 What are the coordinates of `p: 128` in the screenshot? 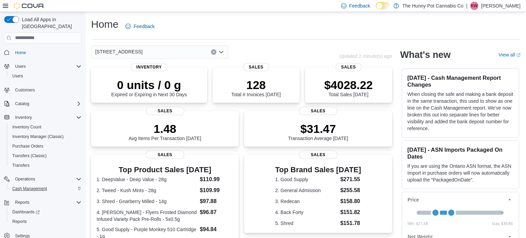 It's located at (256, 85).